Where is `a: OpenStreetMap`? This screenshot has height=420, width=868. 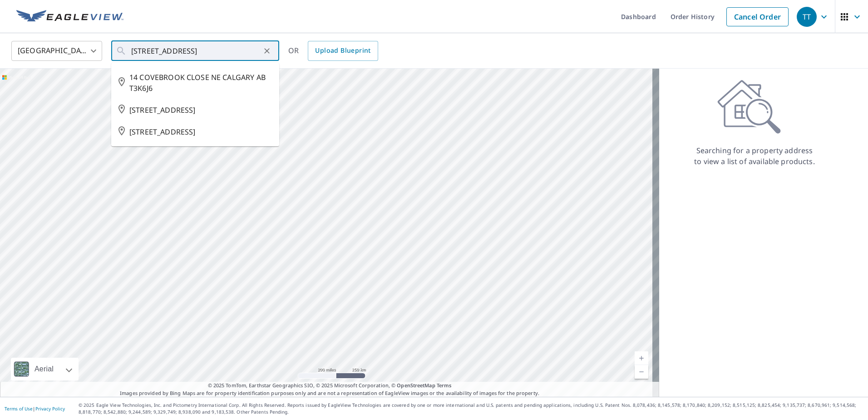 a: OpenStreetMap is located at coordinates (416, 384).